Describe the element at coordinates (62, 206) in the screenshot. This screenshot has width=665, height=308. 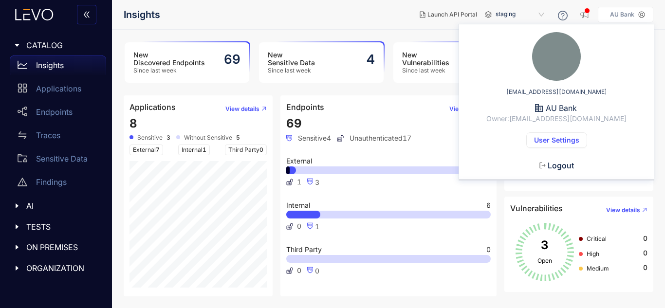
I see `span: AI` at that location.